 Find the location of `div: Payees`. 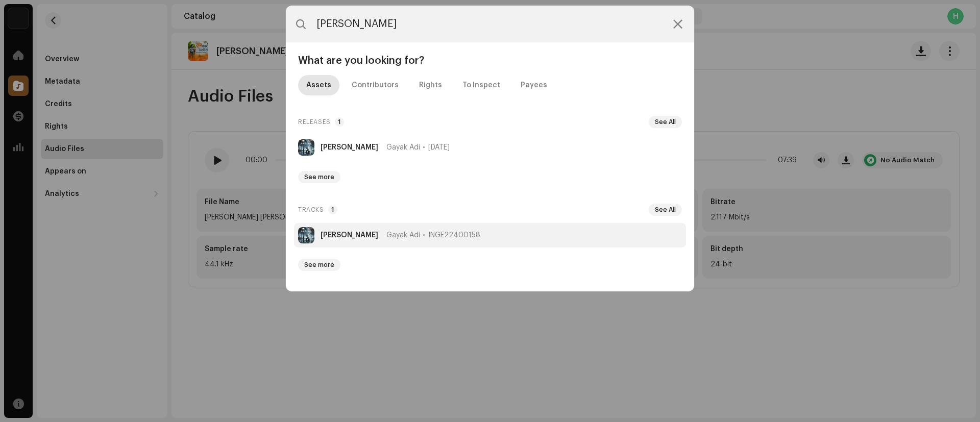

div: Payees is located at coordinates (534, 85).